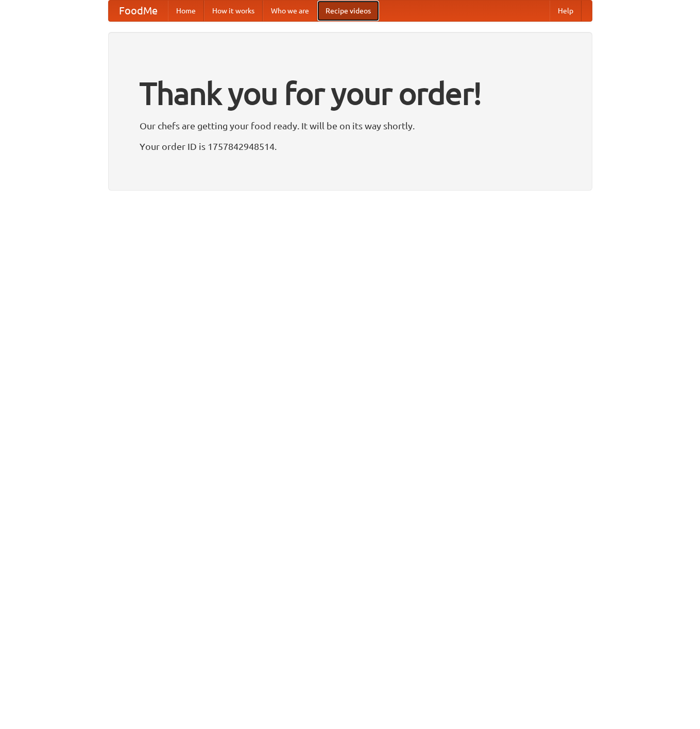 The image size is (700, 729). What do you see at coordinates (565, 11) in the screenshot?
I see `a: Help` at bounding box center [565, 11].